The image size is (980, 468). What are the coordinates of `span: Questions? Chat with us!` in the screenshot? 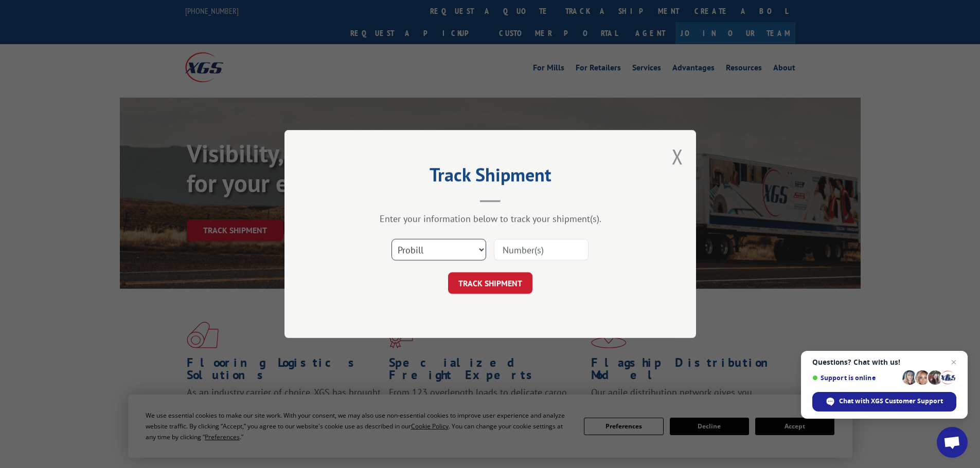 It's located at (884, 362).